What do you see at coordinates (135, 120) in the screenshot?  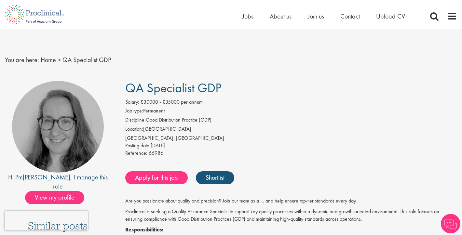 I see `label: Discipline:` at bounding box center [135, 120].